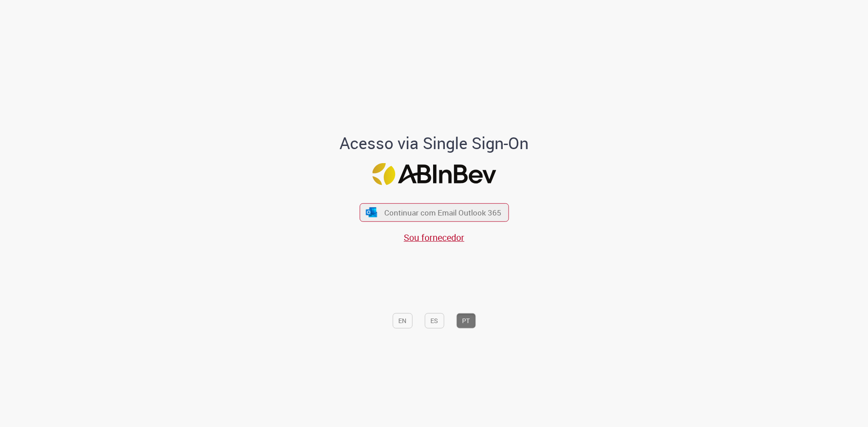 Image resolution: width=868 pixels, height=427 pixels. What do you see at coordinates (434, 213) in the screenshot?
I see `button: ícone Azure/Microsoft 360 Continuar com Email Outlook 365` at bounding box center [434, 213].